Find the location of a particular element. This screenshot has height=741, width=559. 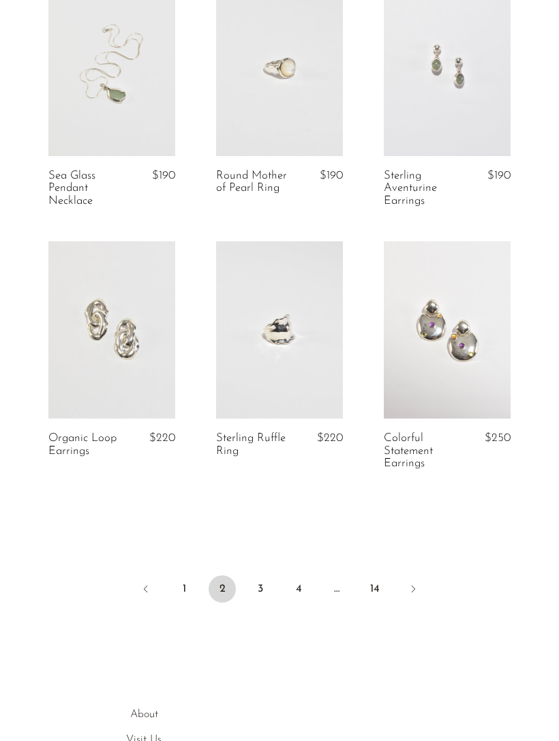

a: 1 is located at coordinates (184, 589).